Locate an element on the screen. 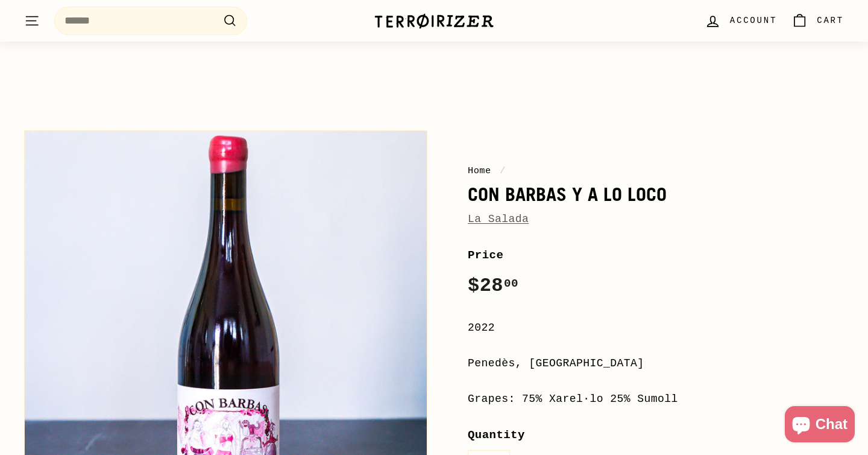 The width and height of the screenshot is (868, 455). nav: breadcrumbs is located at coordinates (656, 171).